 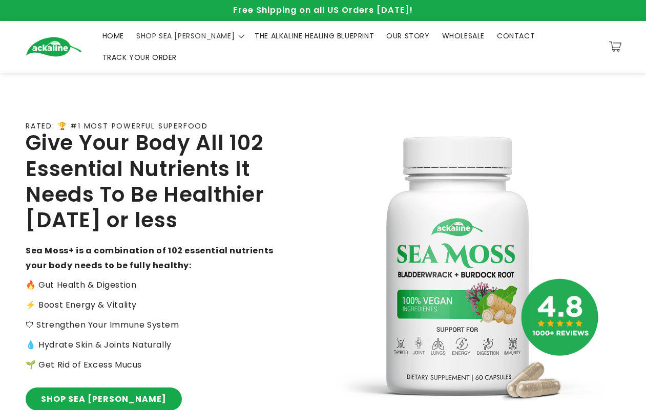 What do you see at coordinates (408, 36) in the screenshot?
I see `span: OUR STORY` at bounding box center [408, 36].